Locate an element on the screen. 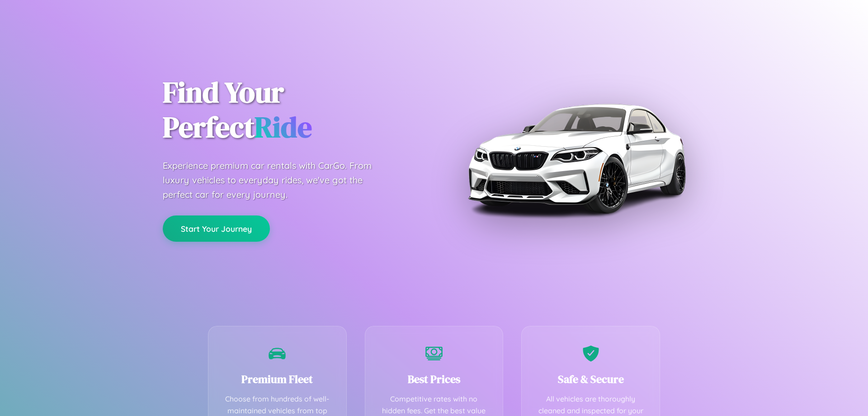  p: Experience premium car rentals with CarGo. From luxury vehicles to everyday rides, we've got the ... is located at coordinates (276, 180).